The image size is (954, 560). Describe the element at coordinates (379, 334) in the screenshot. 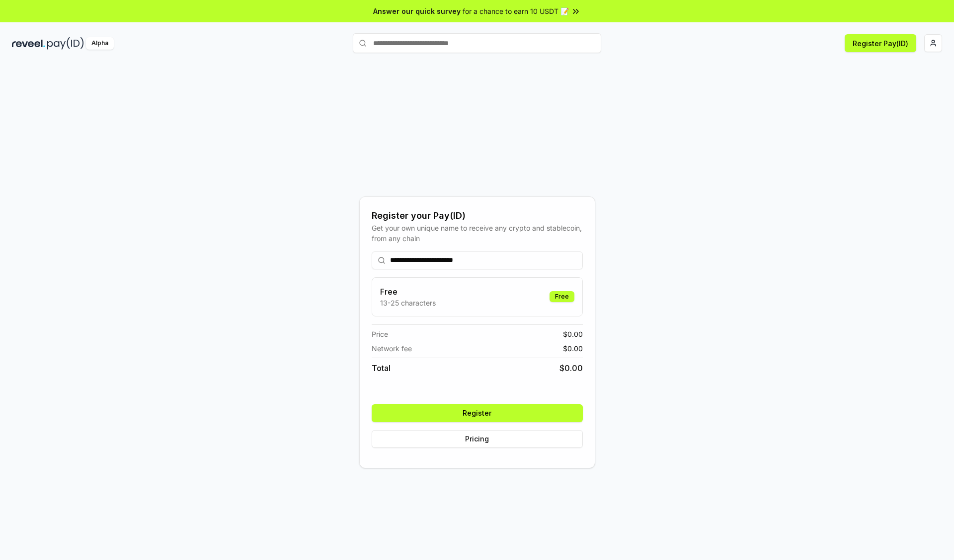

I see `span: Price` at that location.